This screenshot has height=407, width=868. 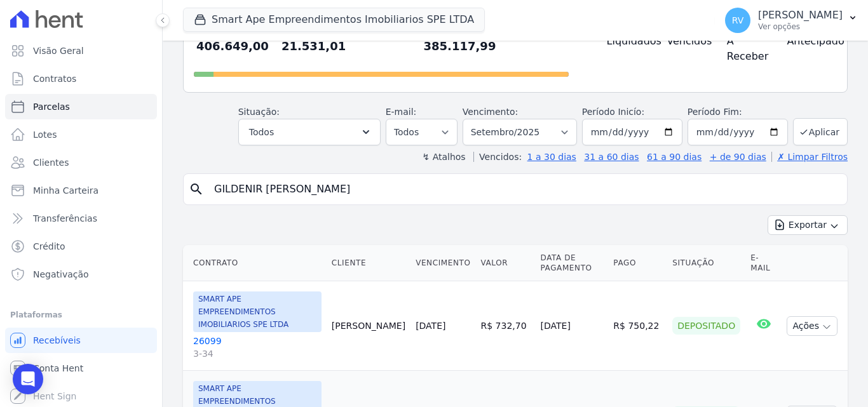 What do you see at coordinates (443, 157) in the screenshot?
I see `label: ↯ Atalhos` at bounding box center [443, 157].